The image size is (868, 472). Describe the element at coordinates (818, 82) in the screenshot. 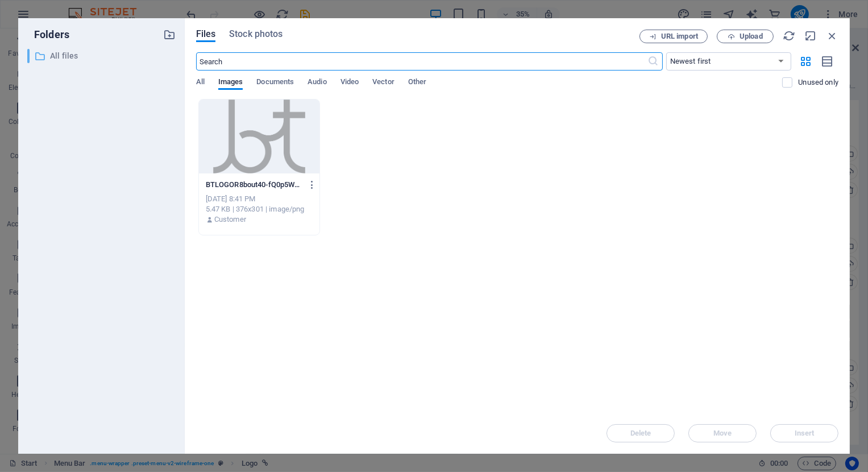

I see `p: Displays only files that are not in use on the website. Files added during this session can still...` at that location.